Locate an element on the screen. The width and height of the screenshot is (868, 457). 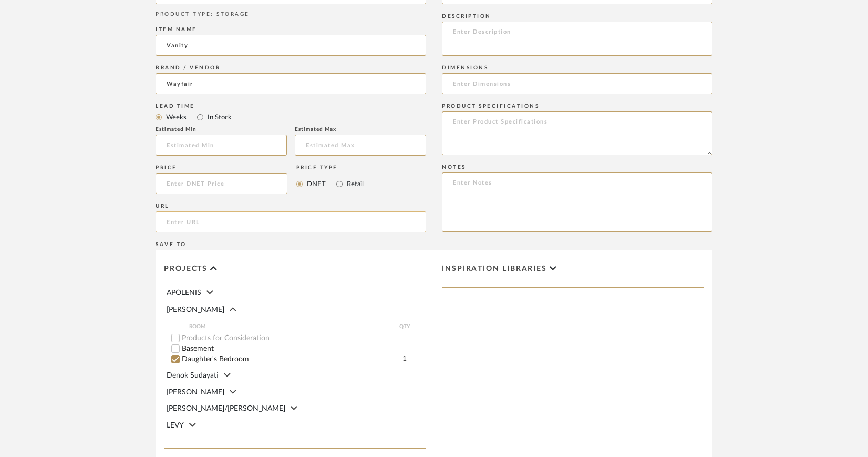
label: Daughter's Bedroom is located at coordinates (286, 359).